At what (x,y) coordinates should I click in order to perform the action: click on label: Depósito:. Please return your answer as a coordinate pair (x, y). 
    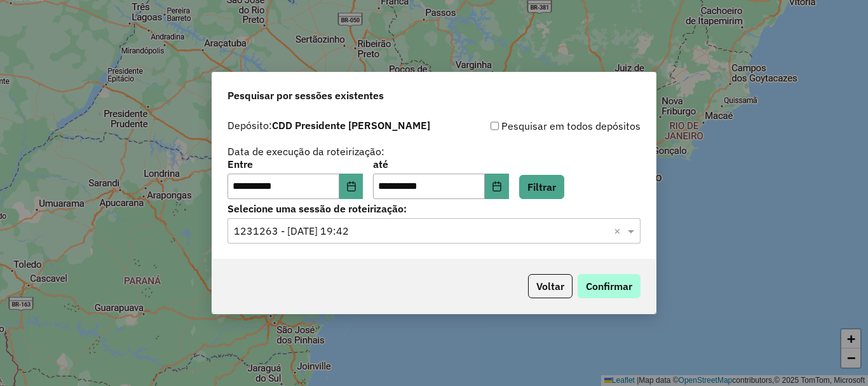
    Looking at the image, I should click on (329, 125).